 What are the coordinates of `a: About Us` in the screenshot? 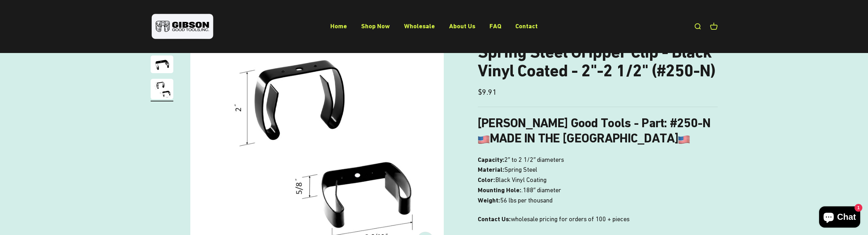 It's located at (462, 26).